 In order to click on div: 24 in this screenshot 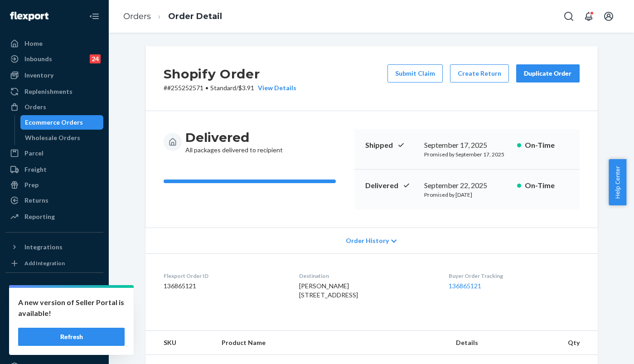, I will do `click(95, 59)`.